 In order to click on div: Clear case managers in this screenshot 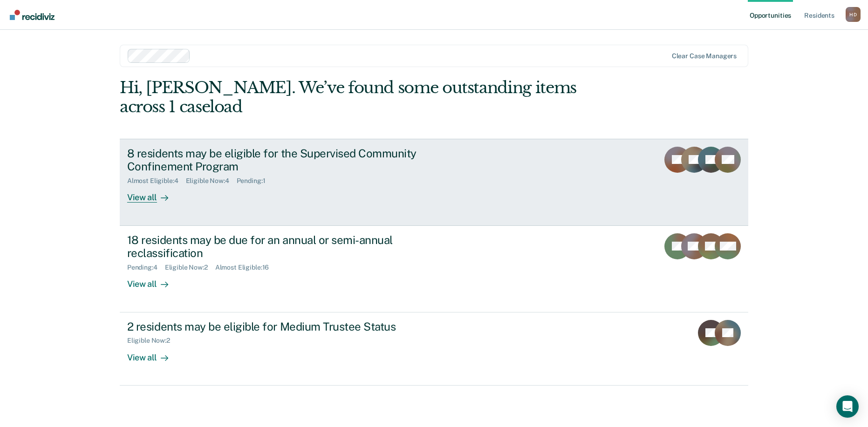, I will do `click(703, 56)`.